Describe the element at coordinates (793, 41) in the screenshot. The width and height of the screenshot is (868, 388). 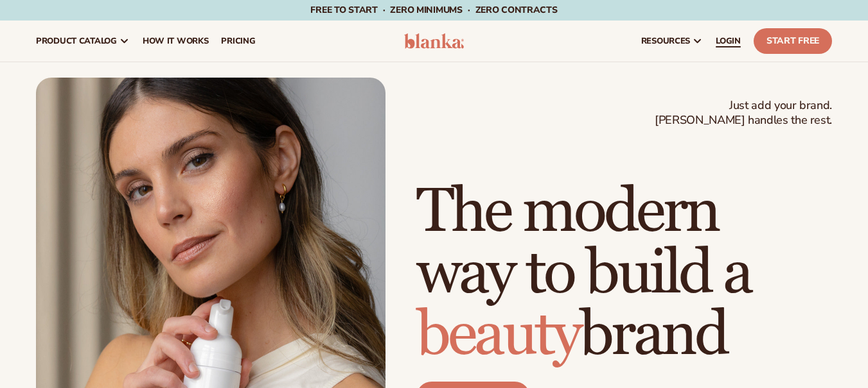
I see `a: Start Free` at that location.